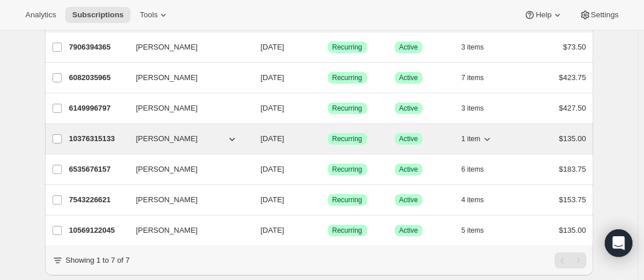 The height and width of the screenshot is (280, 644). What do you see at coordinates (573, 169) in the screenshot?
I see `span: $183.75` at bounding box center [573, 169].